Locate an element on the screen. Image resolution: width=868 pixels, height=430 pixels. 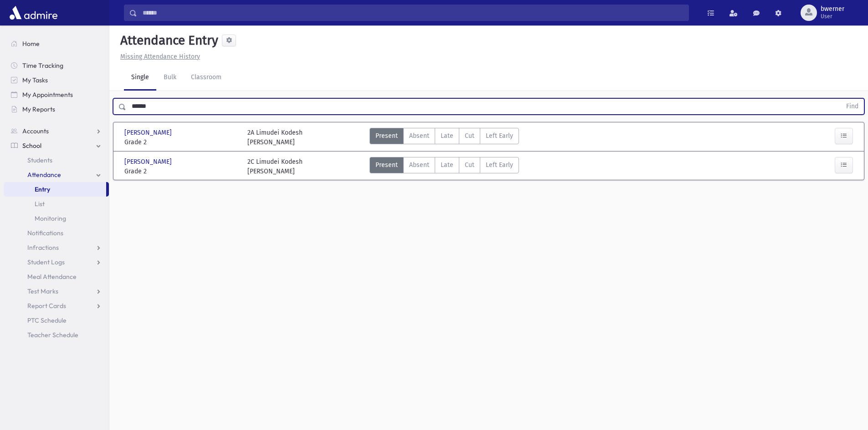
span: My Tasks is located at coordinates (35, 80).